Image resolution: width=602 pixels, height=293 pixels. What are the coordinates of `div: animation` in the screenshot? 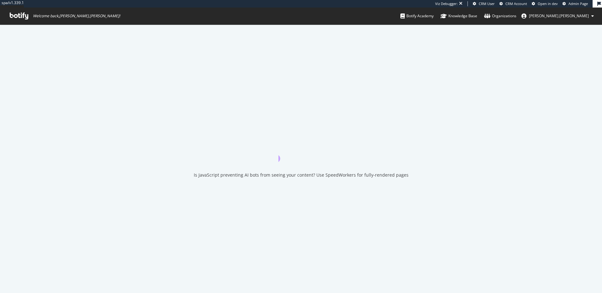 It's located at (301, 151).